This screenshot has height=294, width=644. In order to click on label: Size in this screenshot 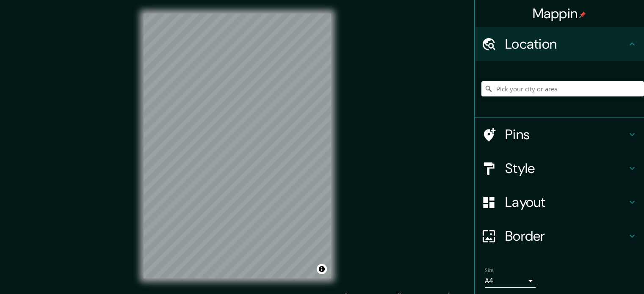, I will do `click(489, 271)`.